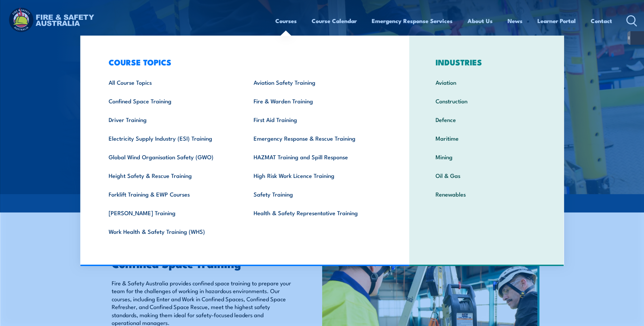  I want to click on h2: Confined Space Training, so click(201, 264).